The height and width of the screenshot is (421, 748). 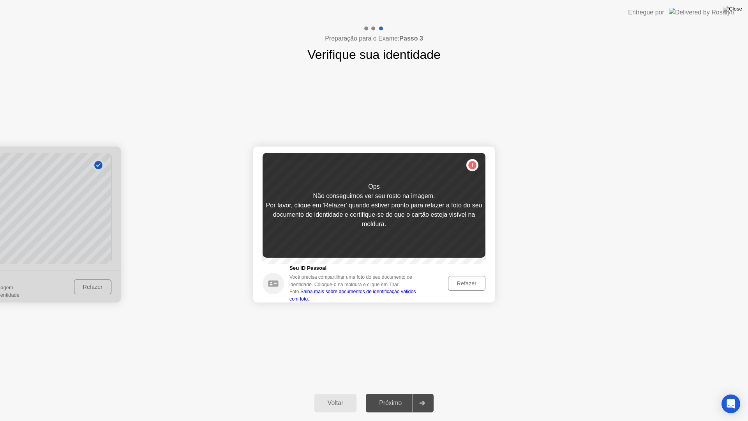 What do you see at coordinates (731, 403) in the screenshot?
I see `div: Open Intercom Messenger` at bounding box center [731, 403].